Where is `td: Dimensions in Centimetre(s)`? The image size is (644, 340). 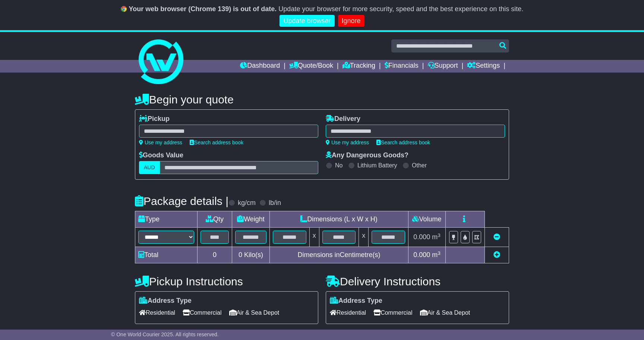 td: Dimensions in Centimetre(s) is located at coordinates (339, 255).